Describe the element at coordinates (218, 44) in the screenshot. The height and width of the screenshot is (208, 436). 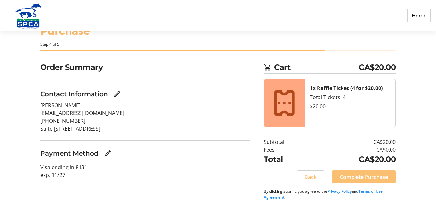
I see `div: Step 4 of 5` at that location.